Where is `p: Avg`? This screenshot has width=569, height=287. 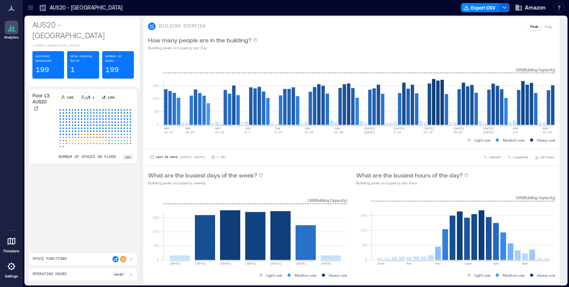 p: Avg is located at coordinates (548, 26).